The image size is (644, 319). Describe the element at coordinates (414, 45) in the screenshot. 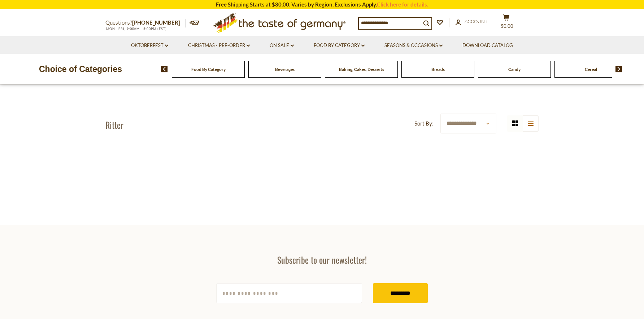

I see `a: Seasons & Occasions` at that location.